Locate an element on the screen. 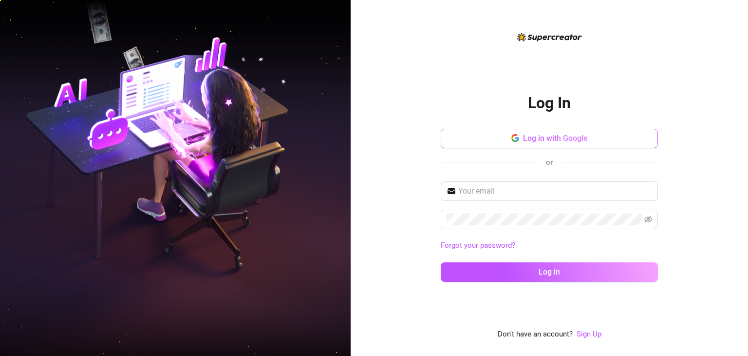  button: Log in is located at coordinates (549, 272).